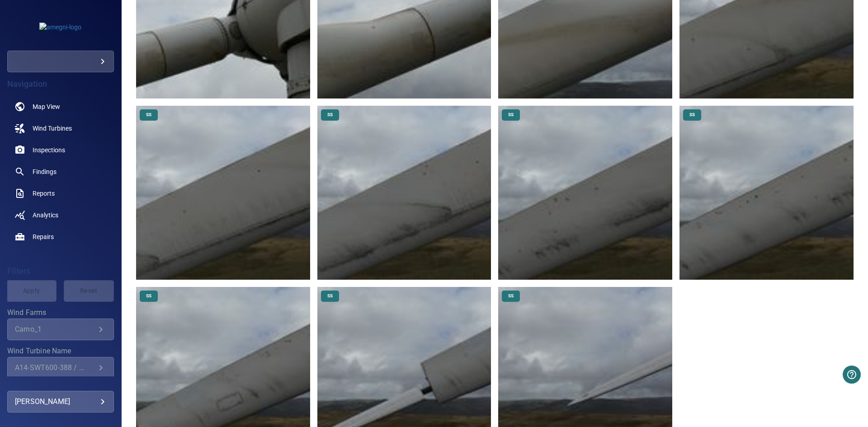  I want to click on a: findings noActive, so click(60, 172).